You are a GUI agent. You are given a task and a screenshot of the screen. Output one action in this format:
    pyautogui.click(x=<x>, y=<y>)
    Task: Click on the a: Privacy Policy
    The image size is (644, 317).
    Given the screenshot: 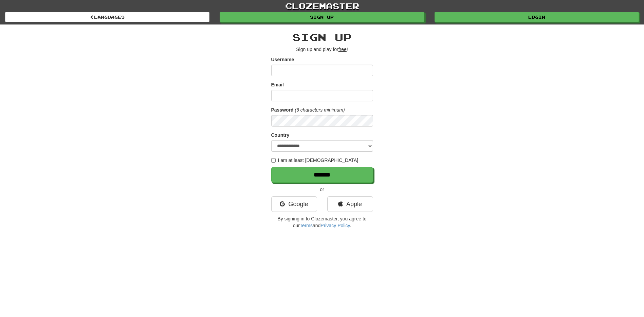 What is the action you would take?
    pyautogui.click(x=335, y=226)
    